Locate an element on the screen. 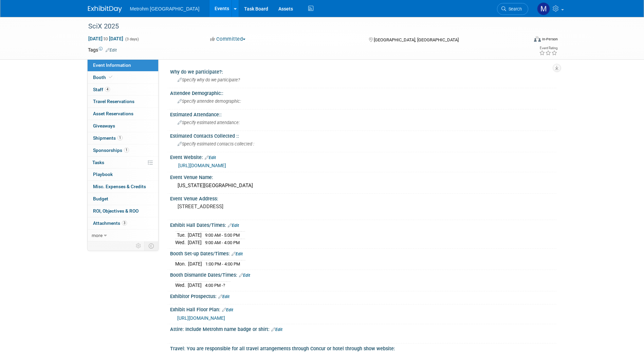  a: Search is located at coordinates (513, 8).